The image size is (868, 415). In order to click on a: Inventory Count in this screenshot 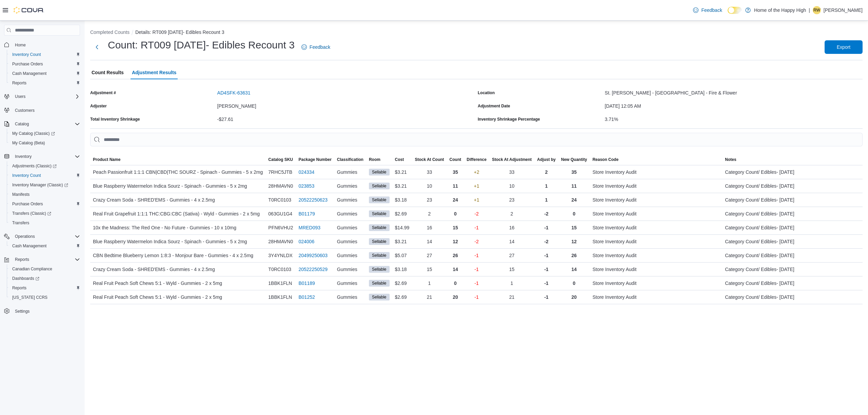, I will do `click(27, 175)`.